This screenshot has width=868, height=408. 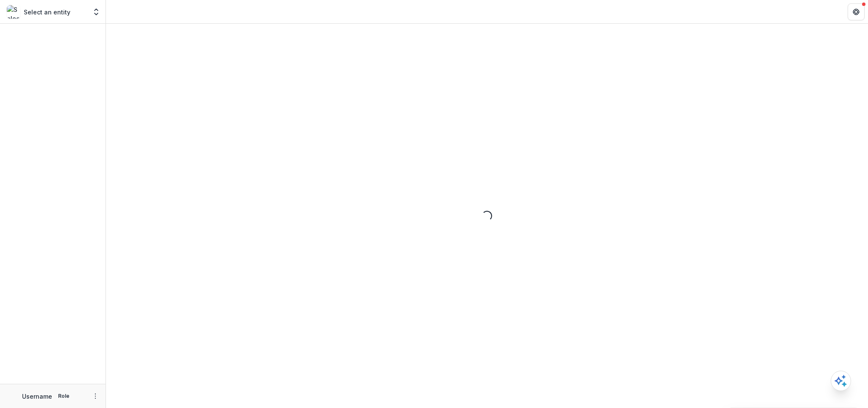 I want to click on button: More, so click(x=96, y=396).